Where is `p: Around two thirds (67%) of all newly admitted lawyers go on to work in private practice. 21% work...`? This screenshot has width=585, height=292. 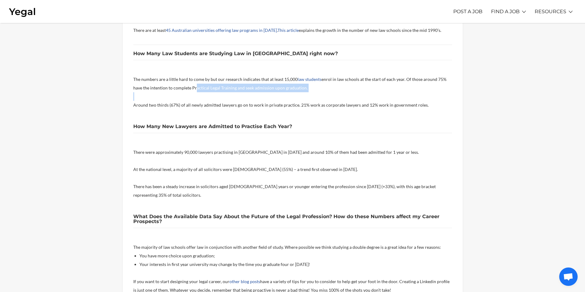
p: Around two thirds (67%) of all newly admitted lawyers go on to work in private practice. 21% work... is located at coordinates (292, 105).